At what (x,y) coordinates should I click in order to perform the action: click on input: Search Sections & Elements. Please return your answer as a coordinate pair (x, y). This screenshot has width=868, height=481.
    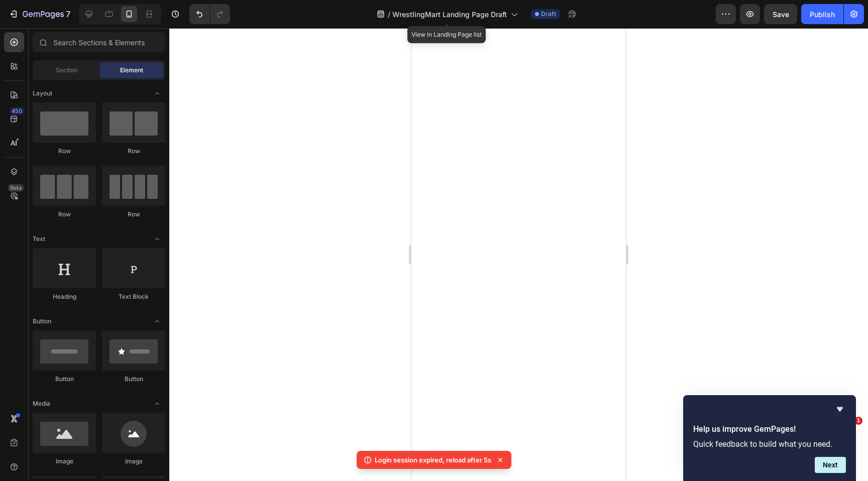
    Looking at the image, I should click on (99, 42).